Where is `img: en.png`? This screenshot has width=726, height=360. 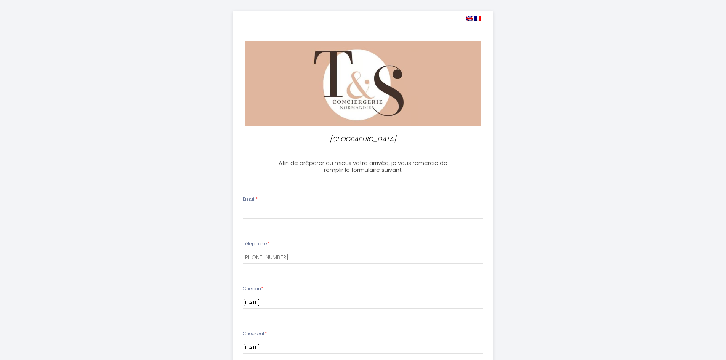 img: en.png is located at coordinates (470, 19).